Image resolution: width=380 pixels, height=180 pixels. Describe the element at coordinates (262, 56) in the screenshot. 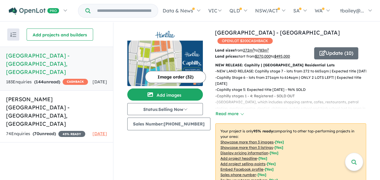

I see `p: start from` at that location.